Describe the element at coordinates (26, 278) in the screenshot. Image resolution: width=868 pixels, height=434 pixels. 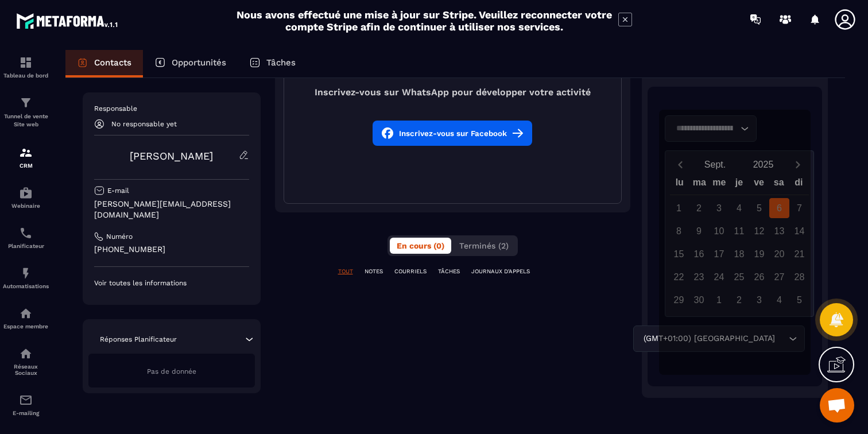
I see `a: automationsautomationsAutomatisations` at that location.